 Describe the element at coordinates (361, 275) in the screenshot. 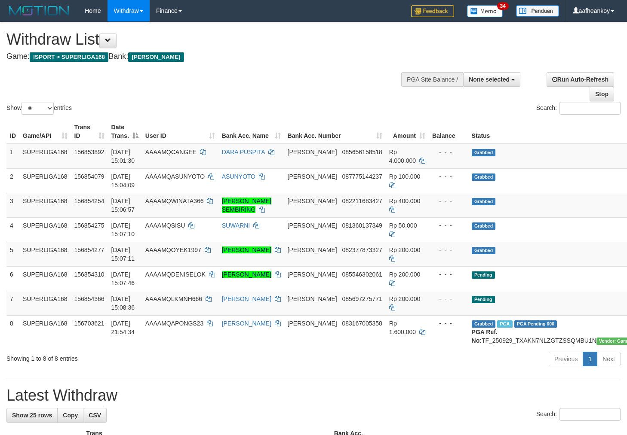

I see `span: Copy 085546302061 to clipboard` at that location.